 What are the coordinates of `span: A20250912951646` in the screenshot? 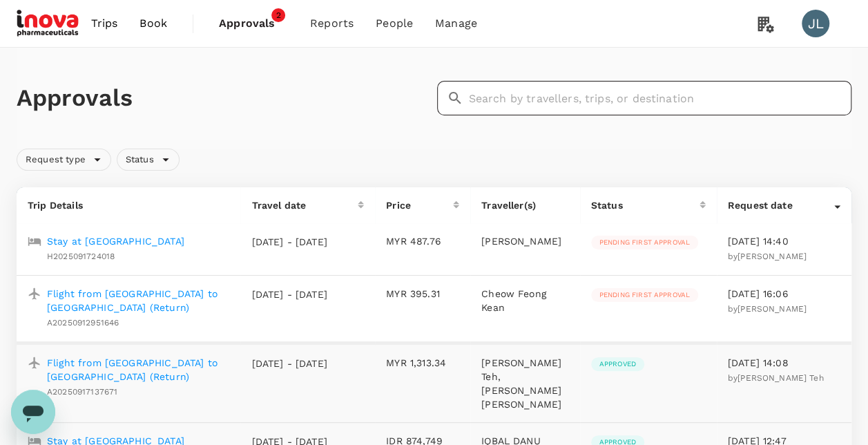 It's located at (83, 322).